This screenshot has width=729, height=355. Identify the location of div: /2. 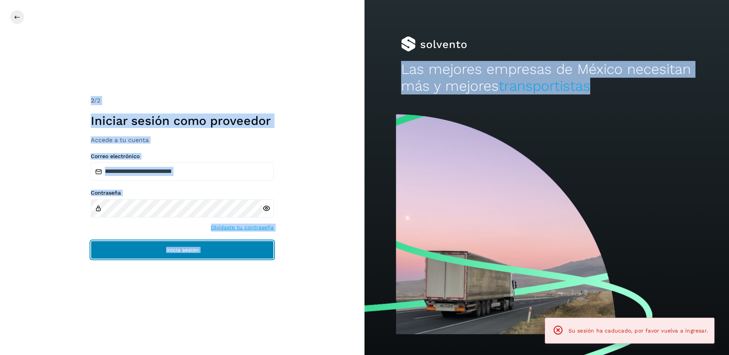
(182, 101).